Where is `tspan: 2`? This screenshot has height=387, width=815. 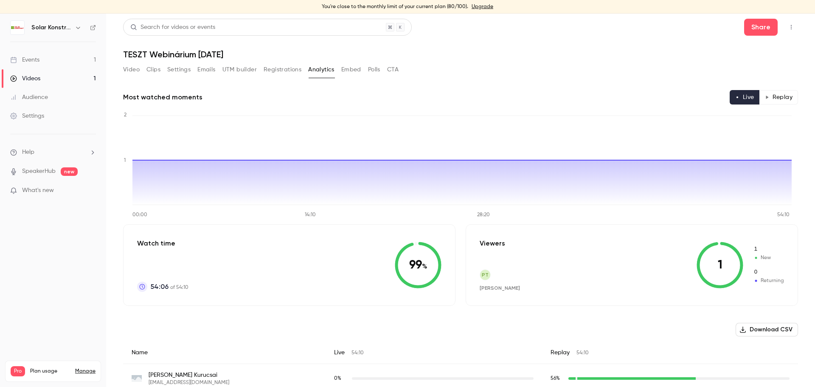 tspan: 2 is located at coordinates (125, 115).